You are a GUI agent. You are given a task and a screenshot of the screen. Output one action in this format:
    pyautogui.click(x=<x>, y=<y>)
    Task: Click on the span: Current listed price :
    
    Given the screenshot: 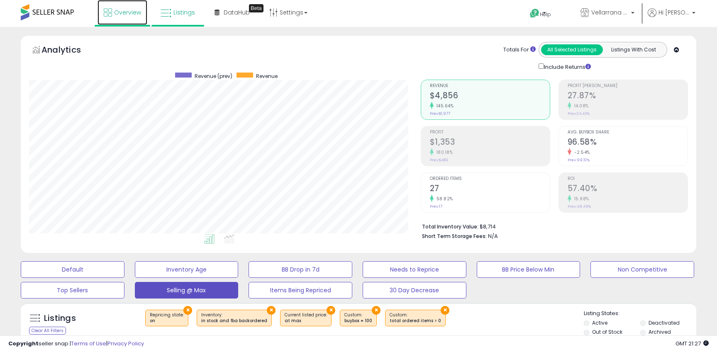 What is the action you would take?
    pyautogui.click(x=306, y=318)
    